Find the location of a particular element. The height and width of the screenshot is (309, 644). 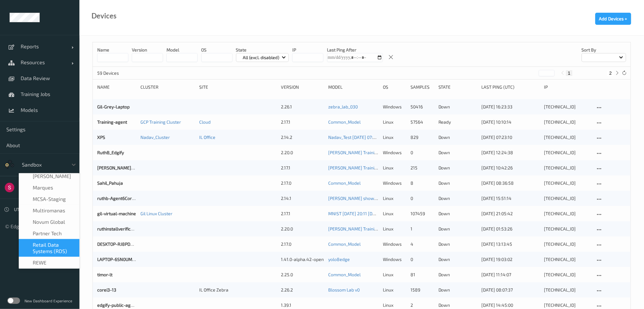

div: 2.20.0 is located at coordinates (302, 229).